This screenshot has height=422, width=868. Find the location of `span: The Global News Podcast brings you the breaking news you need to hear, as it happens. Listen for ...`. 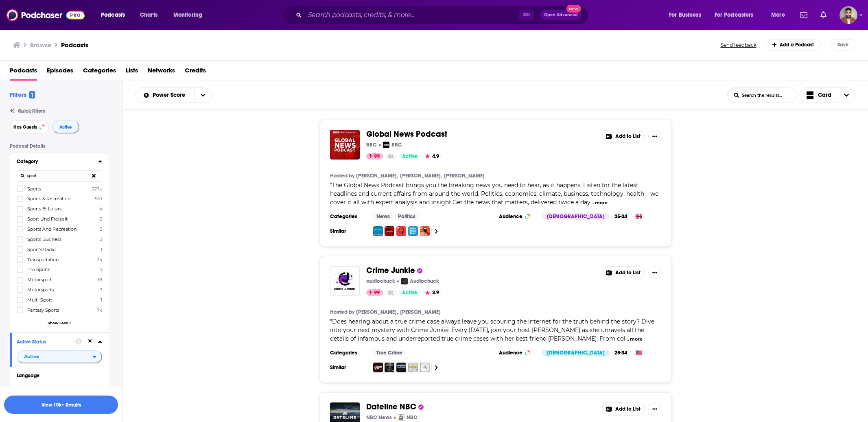

span: The Global News Podcast brings you the breaking news you need to hear, as it happens. Listen for ... is located at coordinates (494, 194).